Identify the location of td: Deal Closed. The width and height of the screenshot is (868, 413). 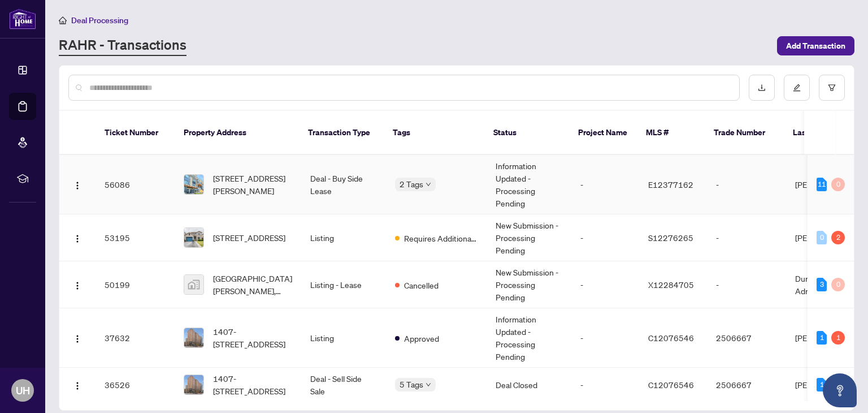
(529, 384).